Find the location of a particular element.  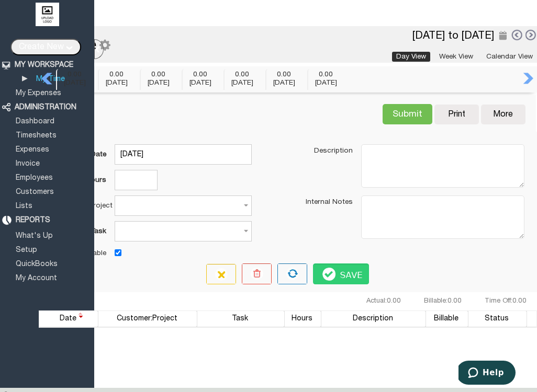

span: Help is located at coordinates (34, 12).